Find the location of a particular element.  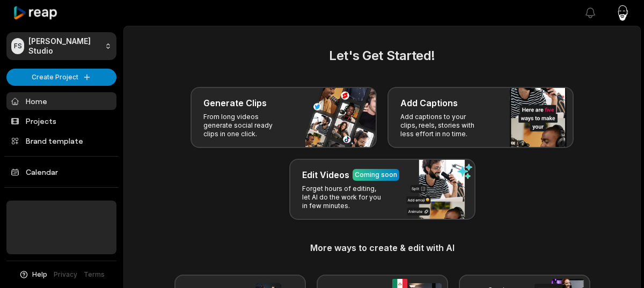

div: FS is located at coordinates (18, 46).